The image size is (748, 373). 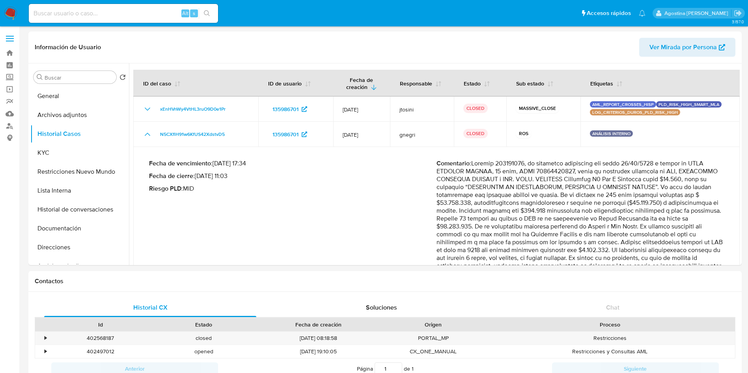 I want to click on div: CX_ONE_MANUAL, so click(x=433, y=352).